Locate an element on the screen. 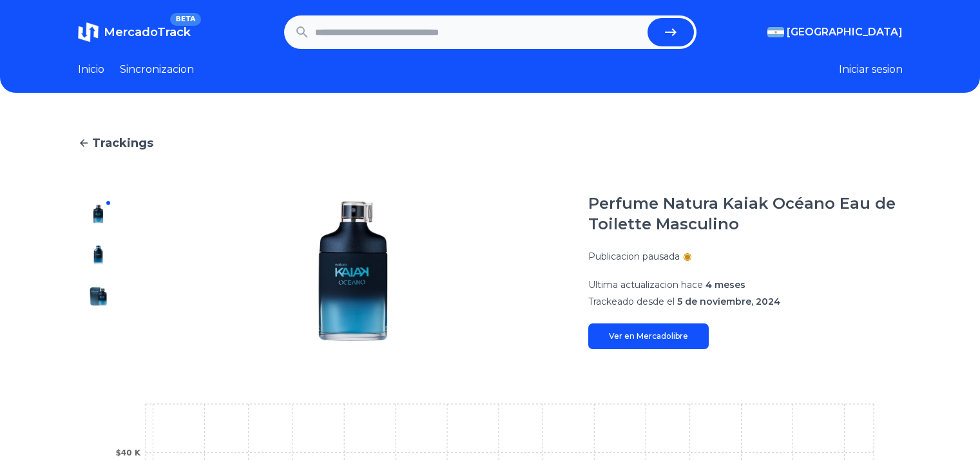 The height and width of the screenshot is (460, 980). h1: Perfume Natura Kaiak Océano Eau de Toilette Masculino is located at coordinates (746, 214).